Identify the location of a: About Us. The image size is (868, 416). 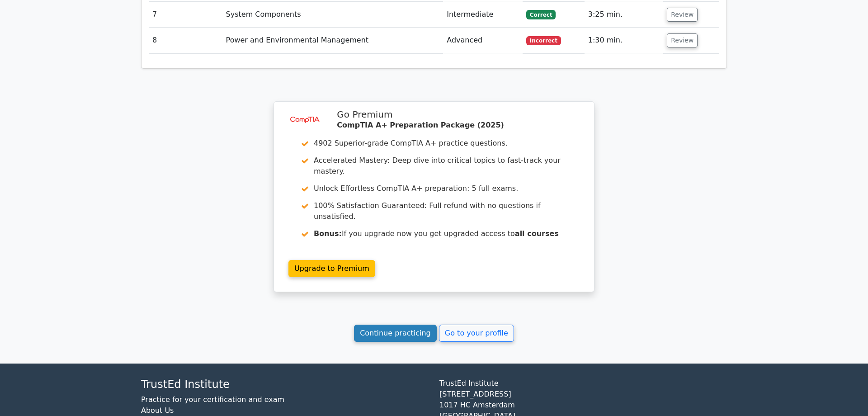
(157, 410).